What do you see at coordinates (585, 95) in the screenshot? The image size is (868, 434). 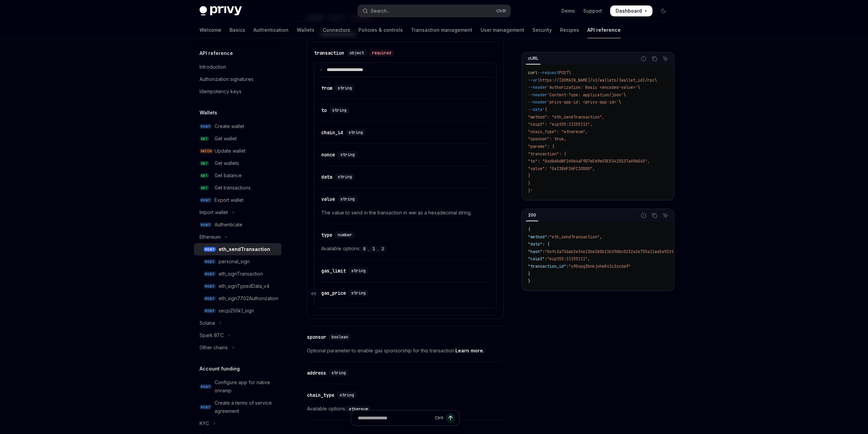 I see `span: 'Content-Type: application/json'` at bounding box center [585, 95].